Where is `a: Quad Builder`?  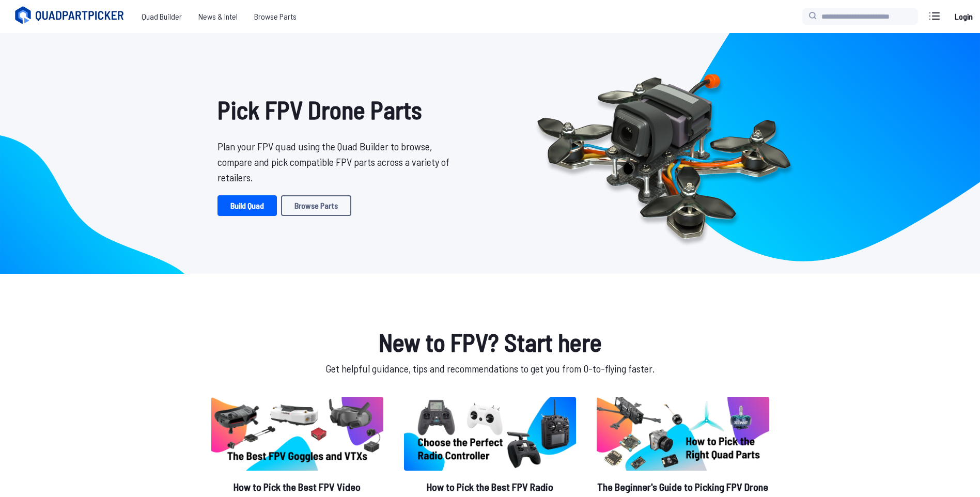
a: Quad Builder is located at coordinates (162, 16).